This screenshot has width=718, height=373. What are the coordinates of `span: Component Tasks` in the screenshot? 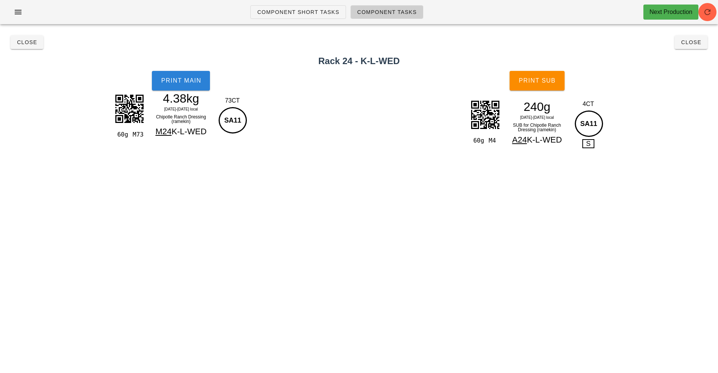 It's located at (387, 12).